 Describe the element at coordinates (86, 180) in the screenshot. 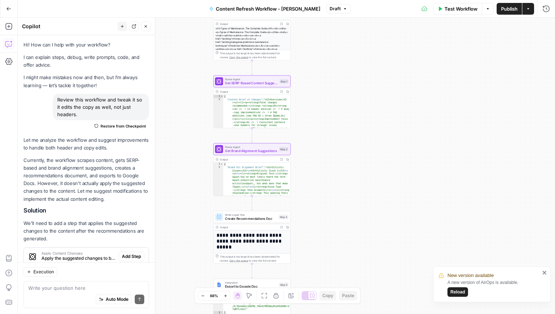

I see `p: Currently, the workflow scrapes content, gets SERP-based and brand alignment suggestions, creates...` at that location.